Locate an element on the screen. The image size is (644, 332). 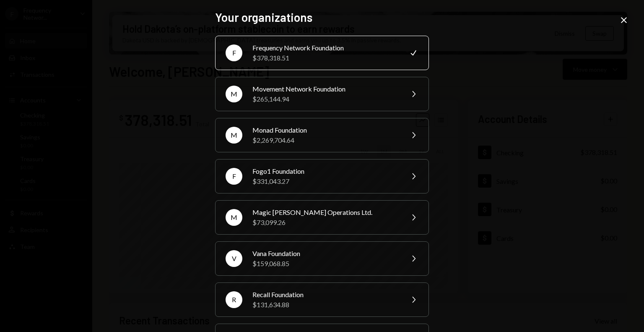
div: $331,043.27 is located at coordinates (325, 181).